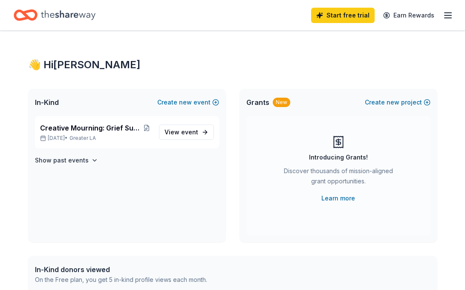 The image size is (465, 290). What do you see at coordinates (342, 15) in the screenshot?
I see `a: Start free trial` at bounding box center [342, 15].